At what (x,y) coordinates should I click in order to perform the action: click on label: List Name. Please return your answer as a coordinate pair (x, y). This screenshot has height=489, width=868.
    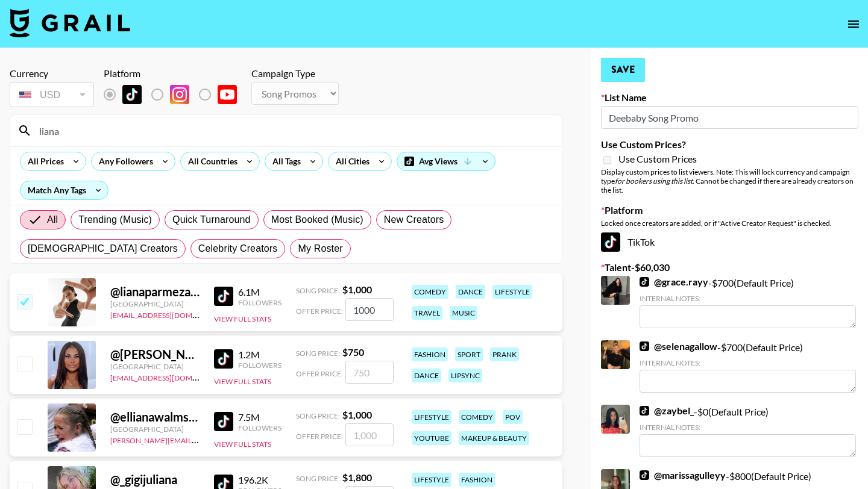
    Looking at the image, I should click on (729, 97).